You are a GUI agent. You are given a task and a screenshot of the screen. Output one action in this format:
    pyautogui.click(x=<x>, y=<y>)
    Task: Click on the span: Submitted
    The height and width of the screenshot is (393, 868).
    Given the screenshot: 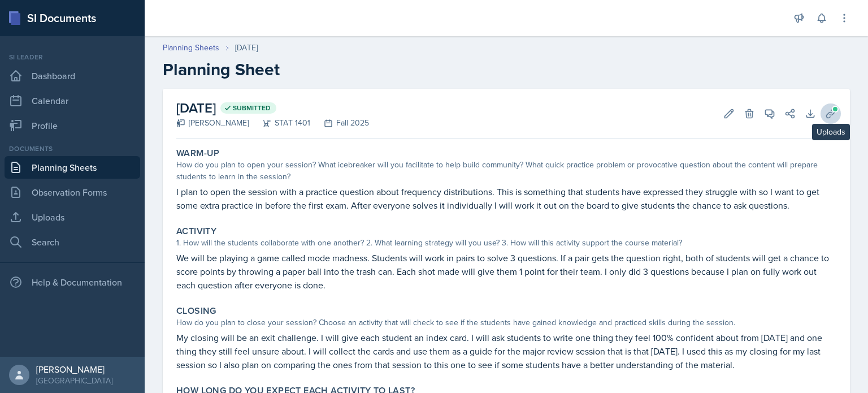 What is the action you would take?
    pyautogui.click(x=252, y=108)
    